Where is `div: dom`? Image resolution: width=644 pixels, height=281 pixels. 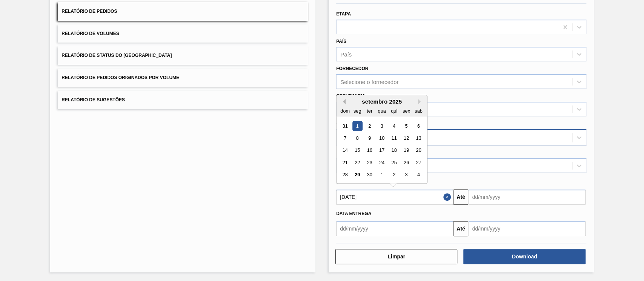
div: dom is located at coordinates (345, 111).